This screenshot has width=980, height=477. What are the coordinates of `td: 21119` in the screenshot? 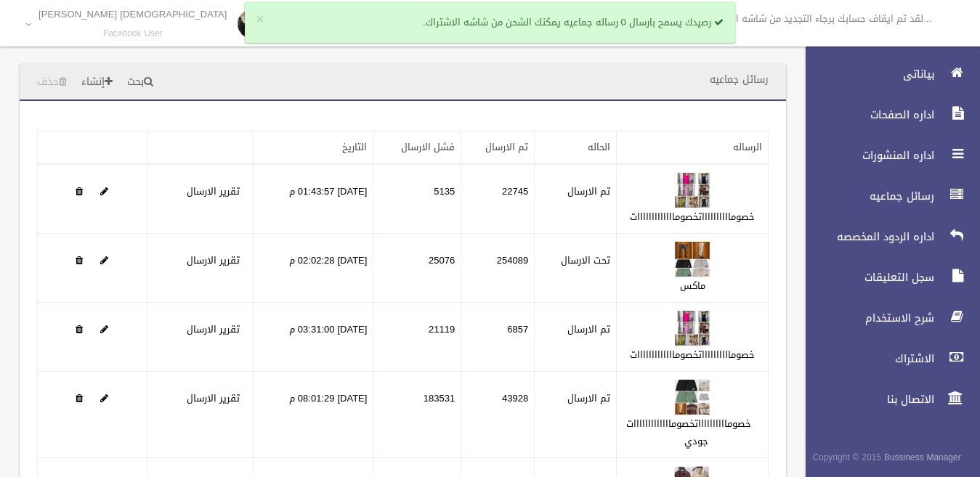 It's located at (417, 337).